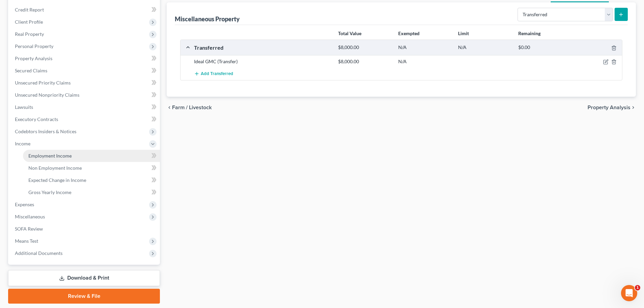 This screenshot has width=644, height=308. What do you see at coordinates (29, 9) in the screenshot?
I see `span: Credit Report` at bounding box center [29, 9].